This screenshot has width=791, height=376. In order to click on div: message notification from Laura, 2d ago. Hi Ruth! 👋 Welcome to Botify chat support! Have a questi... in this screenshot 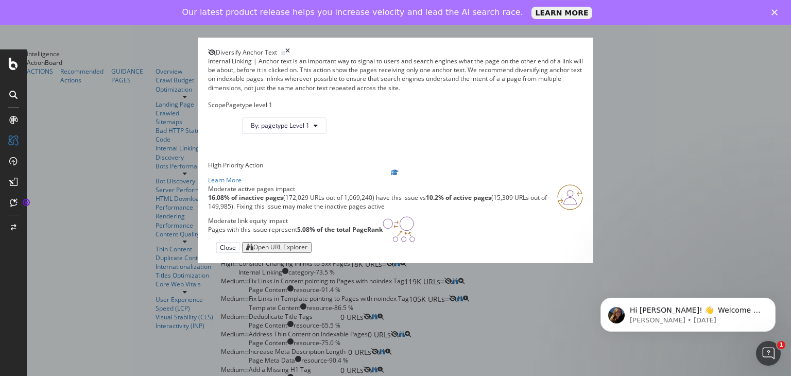, I will do `click(103, 39)`.